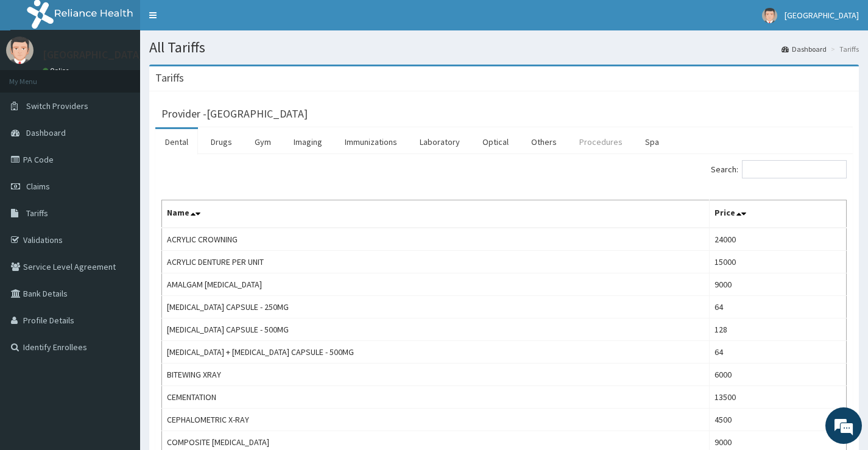 The width and height of the screenshot is (868, 450). What do you see at coordinates (435, 397) in the screenshot?
I see `td: CEMENTATION` at bounding box center [435, 397].